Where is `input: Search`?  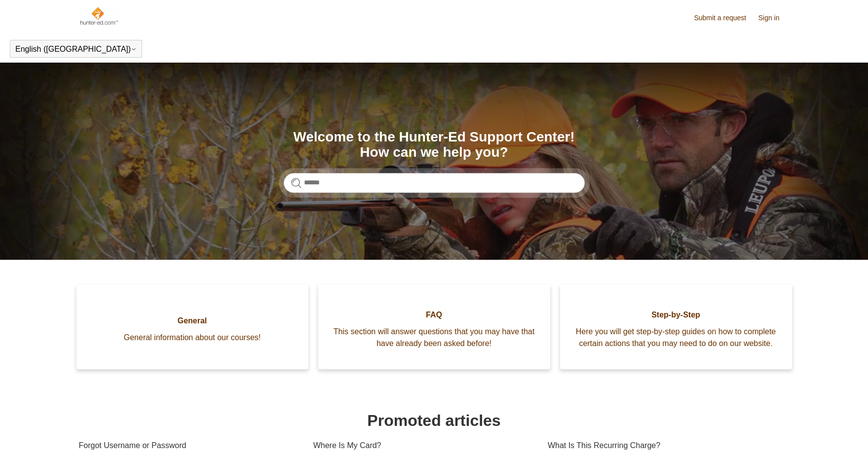 input: Search is located at coordinates (434, 183).